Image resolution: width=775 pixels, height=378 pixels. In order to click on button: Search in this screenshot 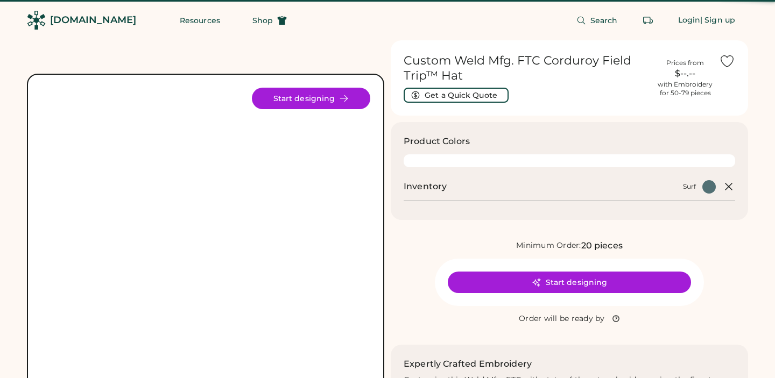, I will do `click(597, 20)`.